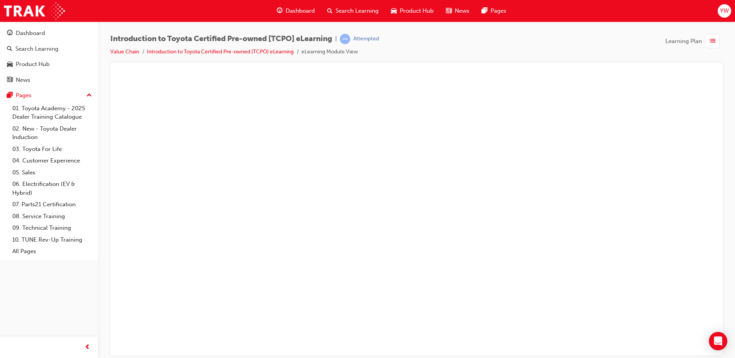  Describe the element at coordinates (52, 161) in the screenshot. I see `a: 04. Customer Experience` at that location.